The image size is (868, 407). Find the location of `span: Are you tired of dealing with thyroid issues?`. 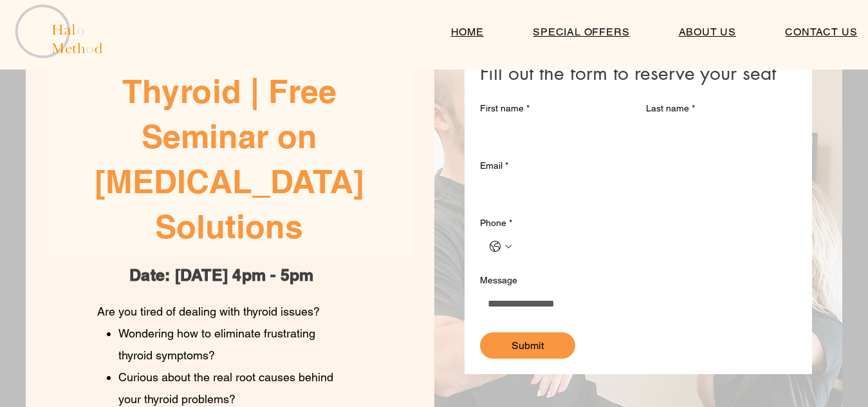

span: Are you tired of dealing with thyroid issues? is located at coordinates (208, 311).